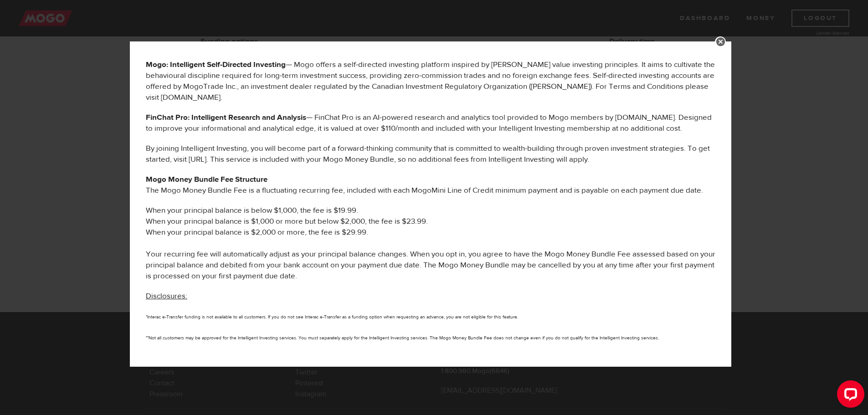 This screenshot has width=868, height=415. Describe the element at coordinates (206, 180) in the screenshot. I see `b: Mogo Money Bundle Fee Structure` at that location.